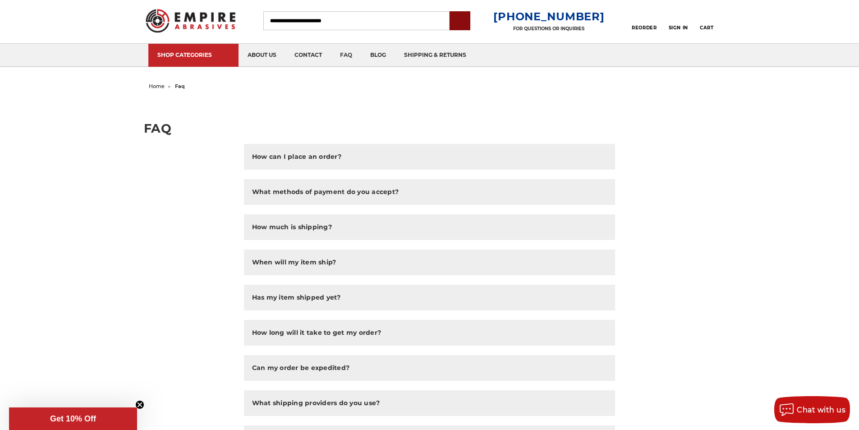 The width and height of the screenshot is (859, 430). Describe the element at coordinates (297, 157) in the screenshot. I see `h2: How can I place an order?` at that location.